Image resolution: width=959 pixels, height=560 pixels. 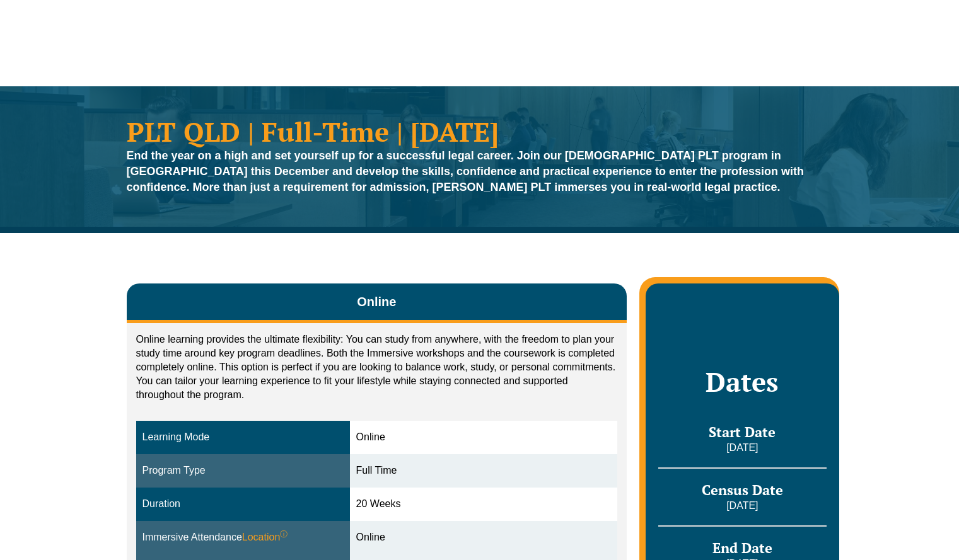 What do you see at coordinates (265, 537) in the screenshot?
I see `span: Location` at bounding box center [265, 537].